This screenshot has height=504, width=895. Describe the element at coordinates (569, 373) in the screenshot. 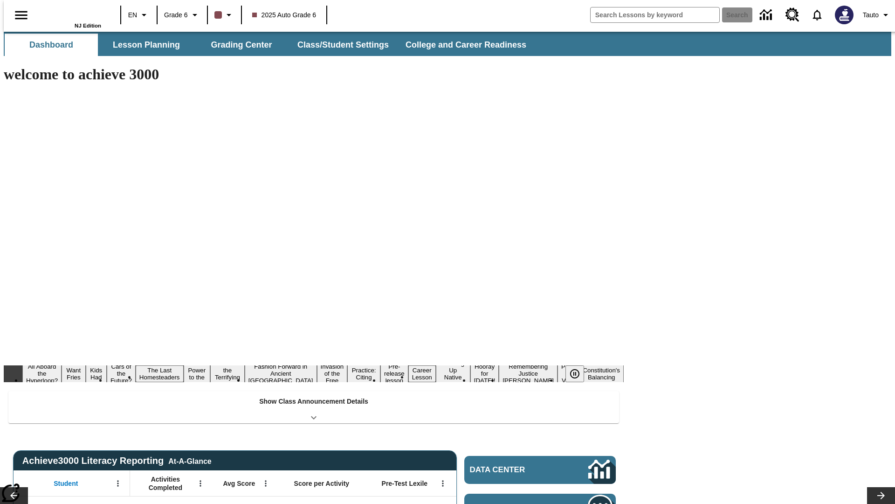

I see `button: Slide 16 Point of View` at that location.